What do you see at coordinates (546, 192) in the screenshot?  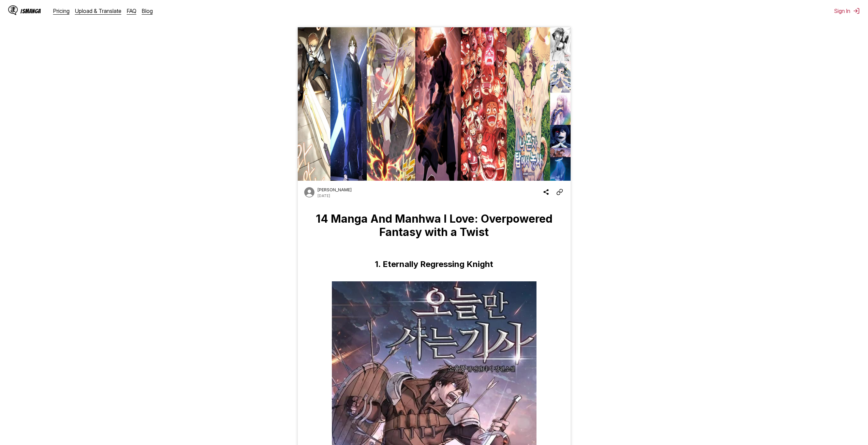 I see `img: Share blog` at bounding box center [546, 192].